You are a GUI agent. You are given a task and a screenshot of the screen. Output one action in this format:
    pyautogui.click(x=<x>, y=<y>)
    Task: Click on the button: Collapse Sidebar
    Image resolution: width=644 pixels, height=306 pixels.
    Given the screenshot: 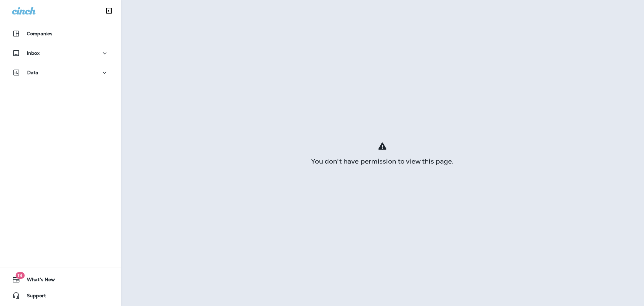 What is the action you would take?
    pyautogui.click(x=109, y=11)
    